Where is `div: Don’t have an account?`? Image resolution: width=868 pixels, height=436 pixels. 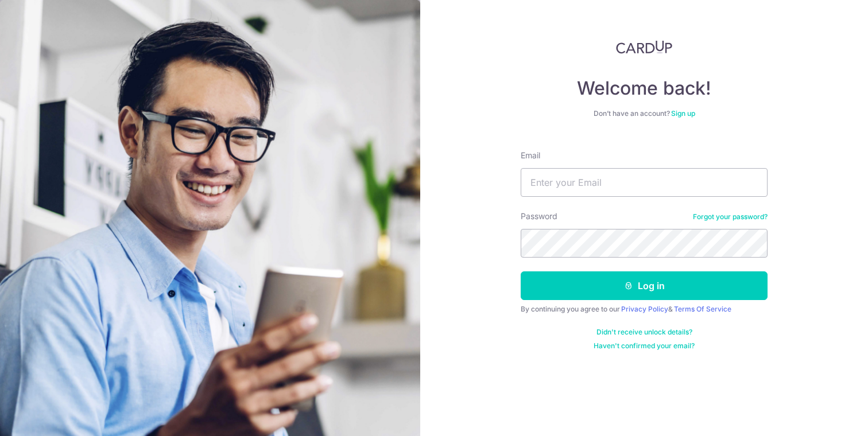
div: Don’t have an account? is located at coordinates (644, 114).